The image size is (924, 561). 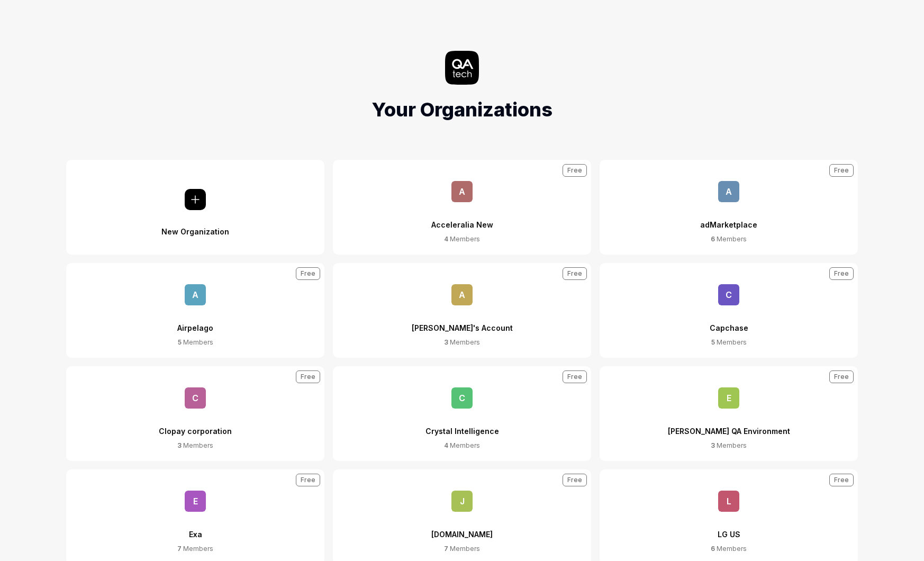 I want to click on h1: Your Organizations, so click(x=462, y=110).